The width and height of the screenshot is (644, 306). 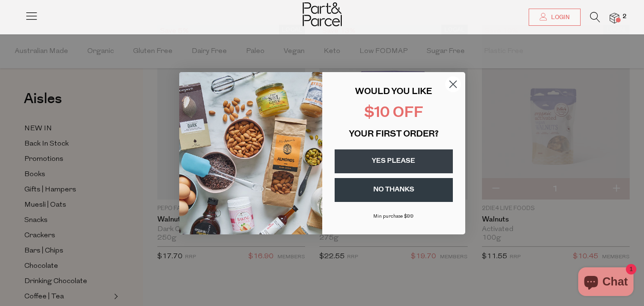 What do you see at coordinates (251, 153) in the screenshot?
I see `img: 43fba0fb-7538-40bc-babb-ffb1a4d097bc.jpeg` at bounding box center [251, 153].